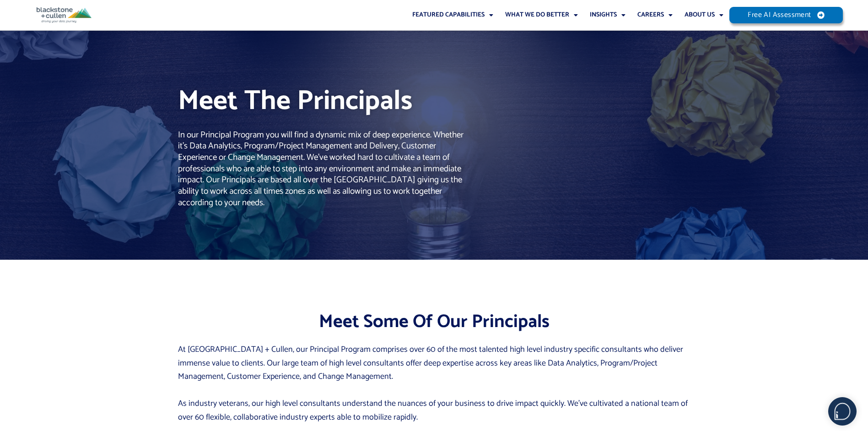  I want to click on h2: In our Principal Program you will find a dynamic mix of deep experience. Whether it’s Data Analyt..., so click(321, 169).